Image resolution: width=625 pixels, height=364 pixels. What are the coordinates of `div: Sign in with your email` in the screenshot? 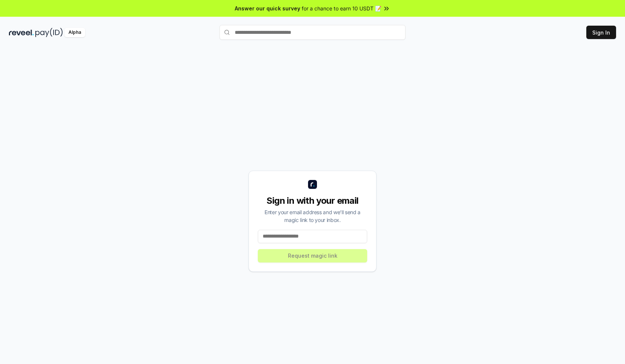 It's located at (312, 201).